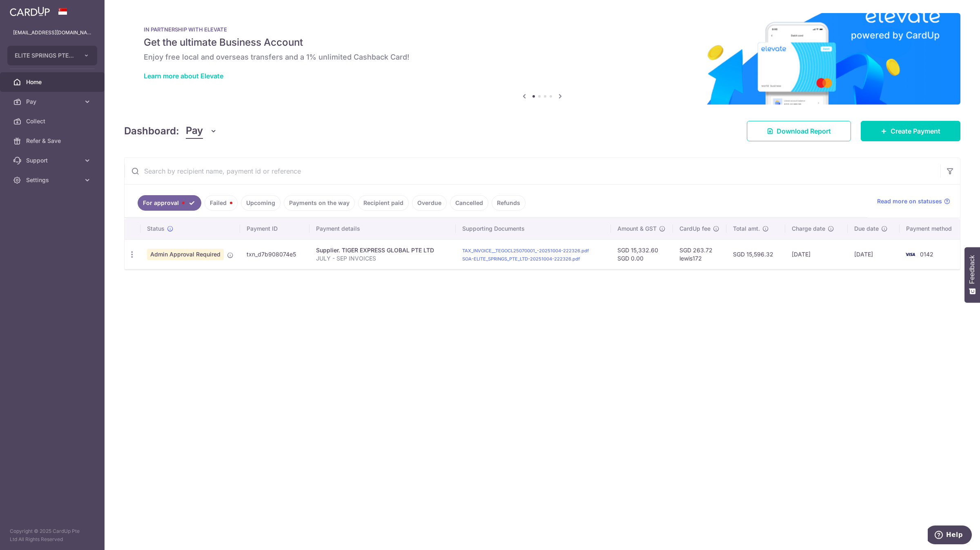 The width and height of the screenshot is (980, 550). What do you see at coordinates (383, 229) in the screenshot?
I see `th: Payment details` at bounding box center [383, 229].